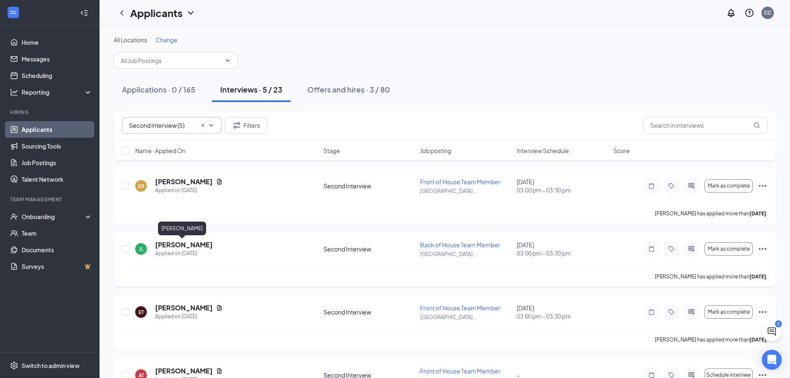 This screenshot has width=790, height=378. I want to click on span: Name · Applied On, so click(160, 151).